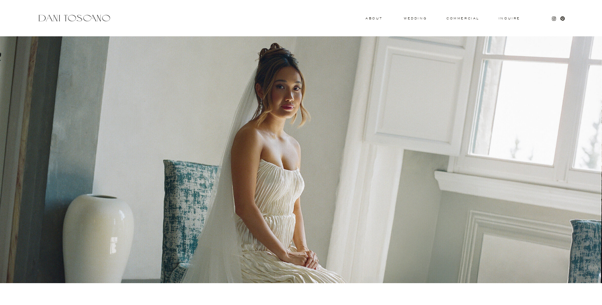  Describe the element at coordinates (373, 18) in the screenshot. I see `h3: About` at that location.